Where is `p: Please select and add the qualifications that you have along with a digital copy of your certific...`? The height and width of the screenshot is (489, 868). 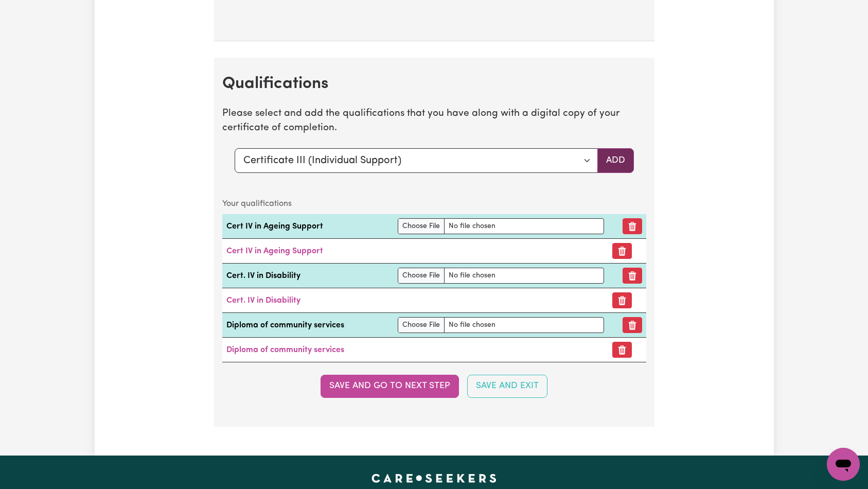
p: Please select and add the qualifications that you have along with a digital copy of your certific... is located at coordinates (434, 122).